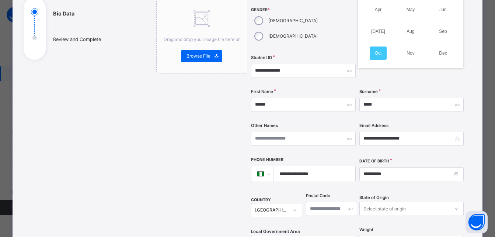 This screenshot has width=495, height=237. Describe the element at coordinates (411, 10) in the screenshot. I see `a: May` at that location.